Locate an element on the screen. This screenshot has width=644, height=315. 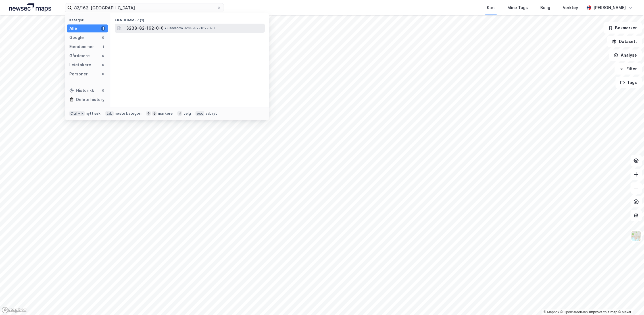
div: Delete history is located at coordinates (90, 99).